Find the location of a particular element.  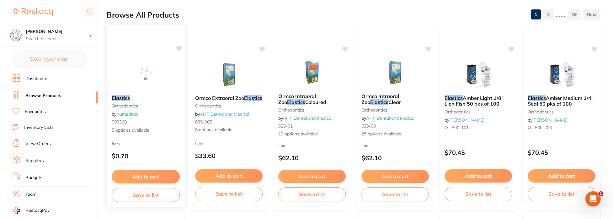

span: 1 is located at coordinates (601, 194).